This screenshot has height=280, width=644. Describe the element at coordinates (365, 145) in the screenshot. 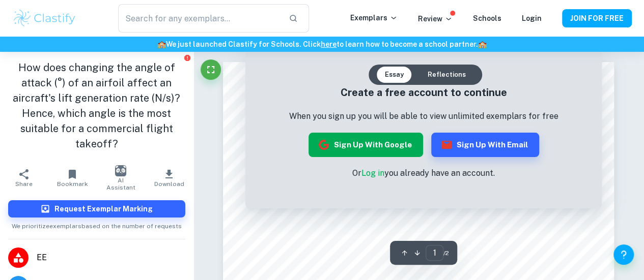

I see `button: Sign up with Google` at that location.